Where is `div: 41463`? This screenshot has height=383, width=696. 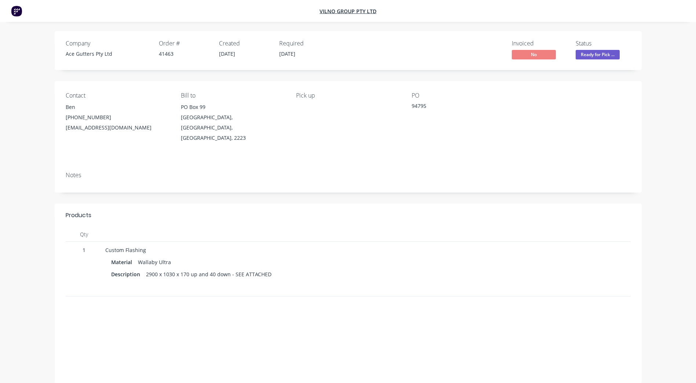 div: 41463 is located at coordinates (185, 54).